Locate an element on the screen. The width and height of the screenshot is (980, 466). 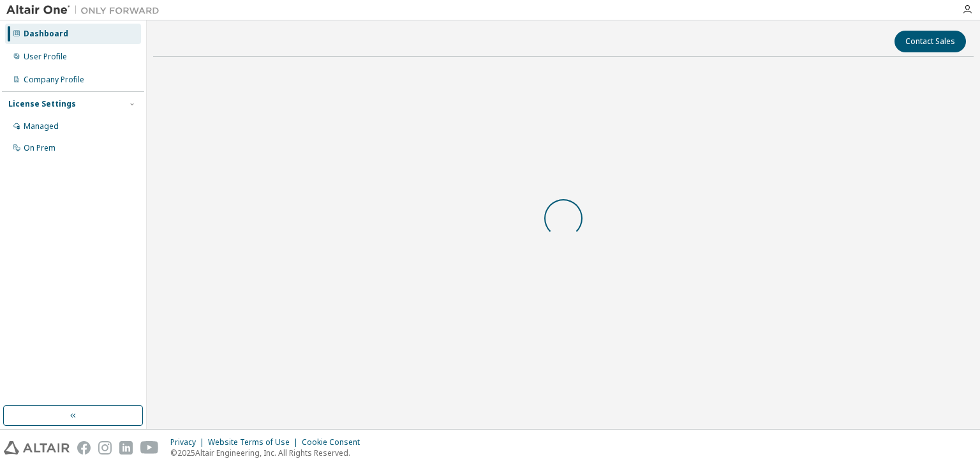
p: © 2025 Altair Engineering, Inc. All Rights Reserved. is located at coordinates (269, 452).